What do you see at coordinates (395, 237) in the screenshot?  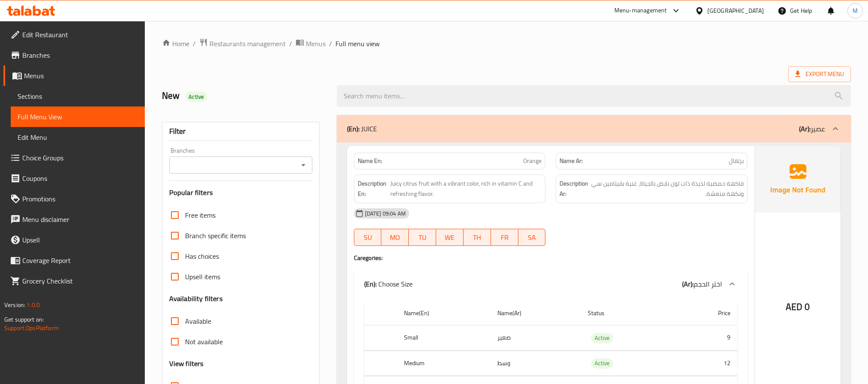 I see `button: MO` at bounding box center [395, 237].